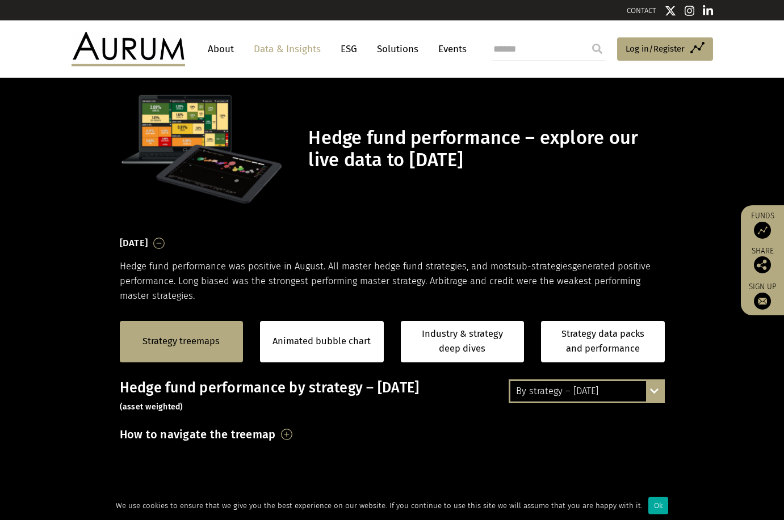  Describe the element at coordinates (287, 49) in the screenshot. I see `a: Data & Insights` at that location.